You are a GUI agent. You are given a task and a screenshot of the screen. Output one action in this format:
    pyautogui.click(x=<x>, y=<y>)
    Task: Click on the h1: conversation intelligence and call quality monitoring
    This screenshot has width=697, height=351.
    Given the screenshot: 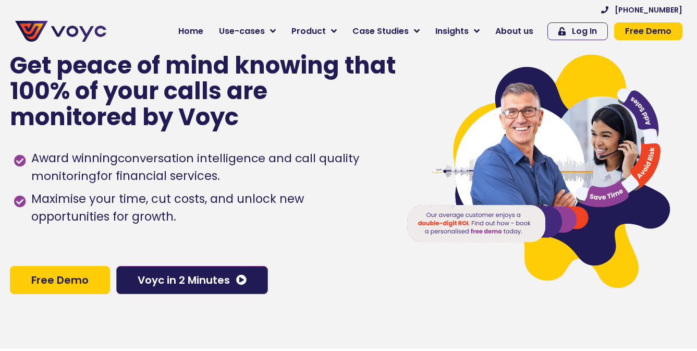 What is the action you would take?
    pyautogui.click(x=195, y=167)
    